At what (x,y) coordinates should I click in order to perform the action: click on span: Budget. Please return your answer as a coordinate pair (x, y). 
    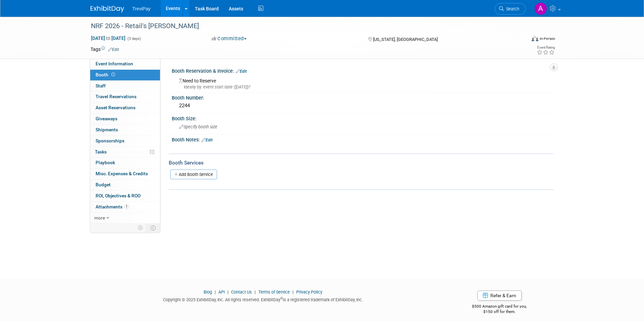
    Looking at the image, I should click on (103, 185).